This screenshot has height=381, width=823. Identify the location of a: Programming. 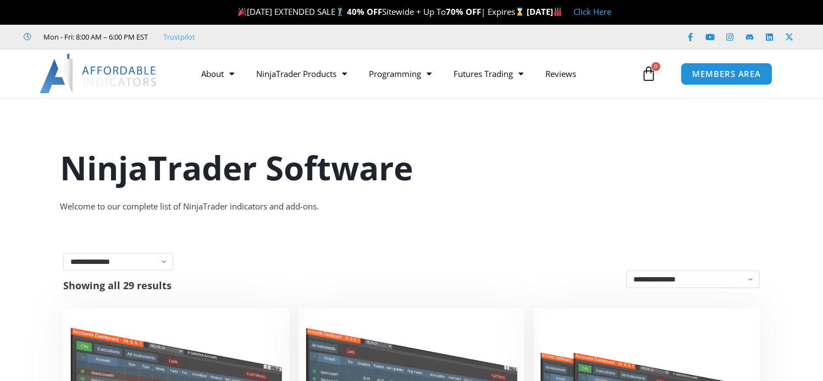
(400, 74).